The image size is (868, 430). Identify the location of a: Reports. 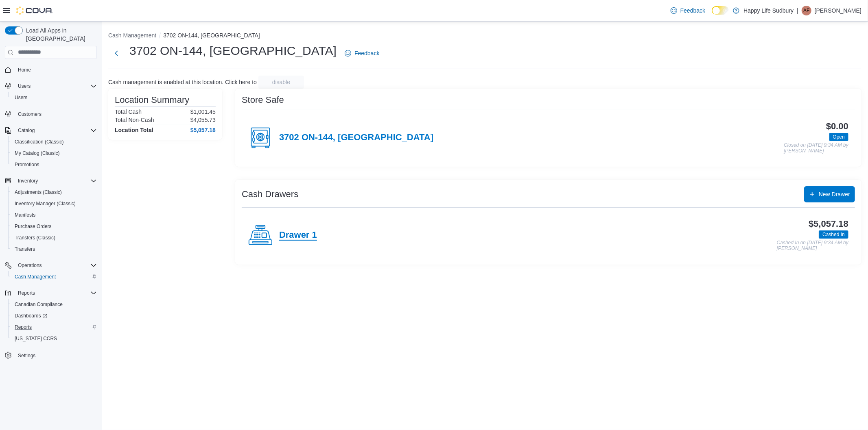
(23, 327).